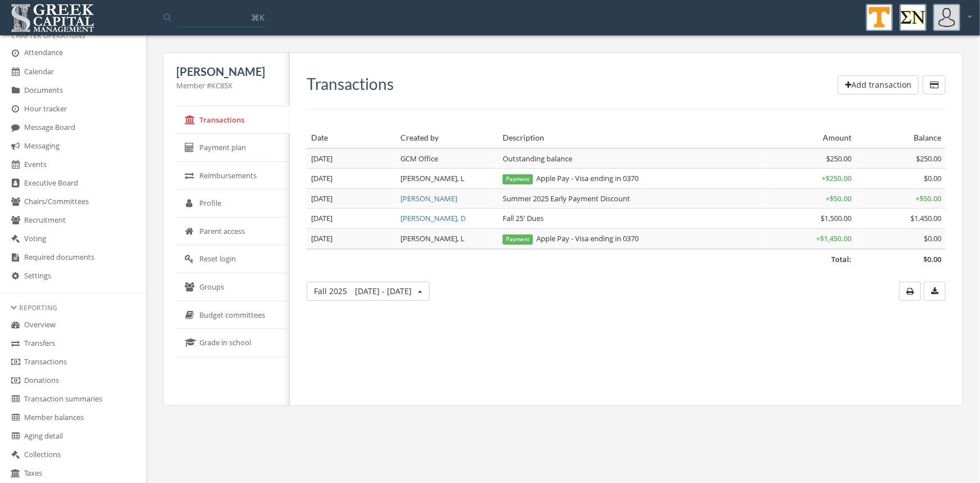 This screenshot has height=483, width=980. Describe the element at coordinates (233, 315) in the screenshot. I see `a: Budget committees` at that location.